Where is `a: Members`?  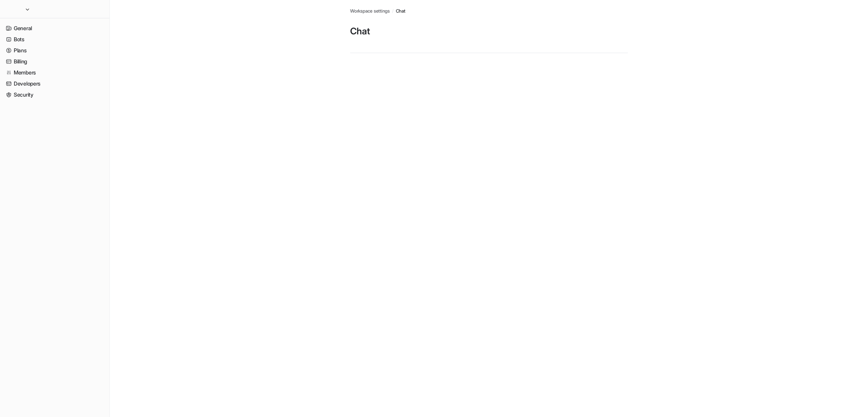 a: Members is located at coordinates (55, 73).